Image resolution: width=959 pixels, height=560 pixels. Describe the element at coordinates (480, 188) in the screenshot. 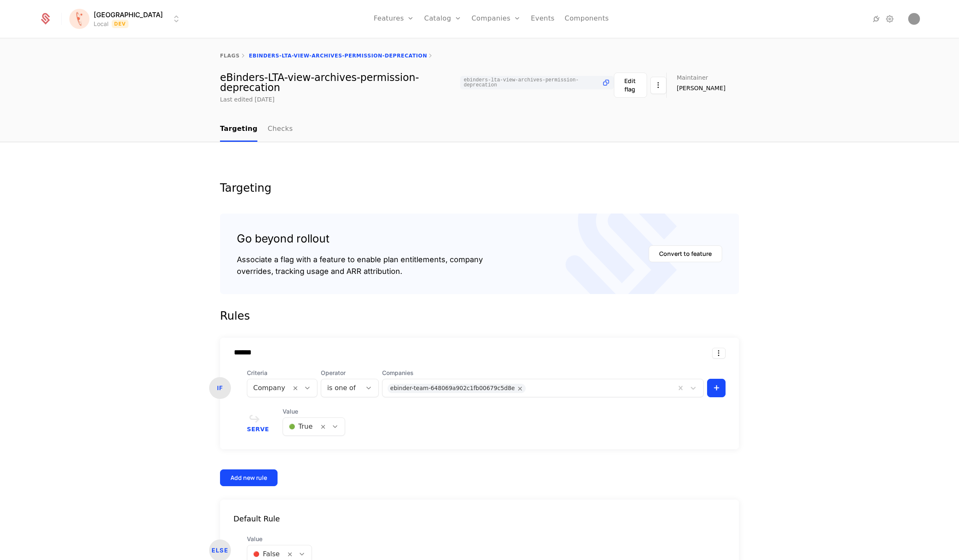

I see `div: Targeting` at that location.